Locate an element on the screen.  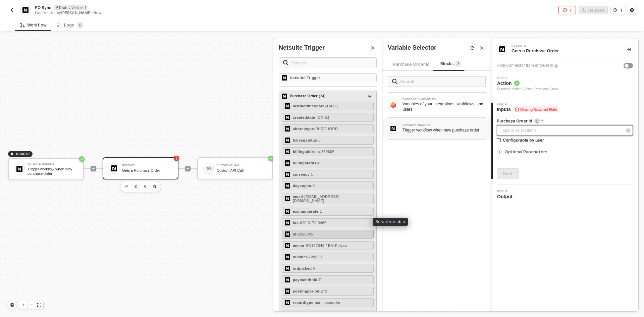
img: Block is located at coordinates (393, 104).